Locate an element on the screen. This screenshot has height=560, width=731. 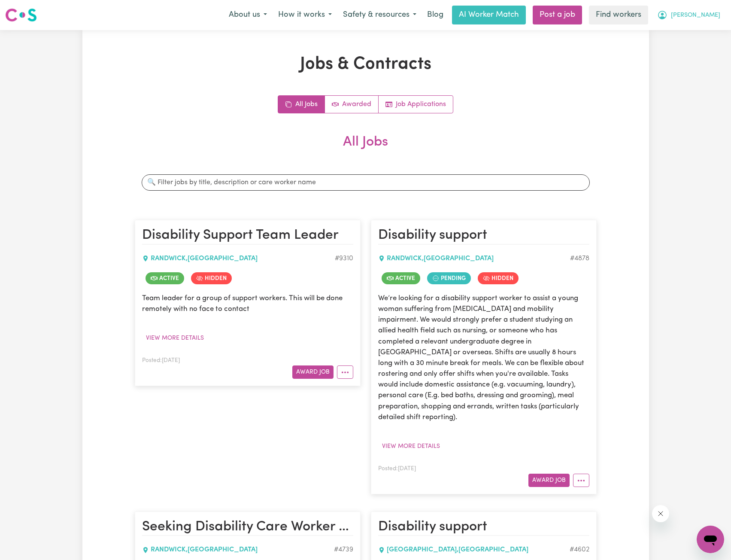
p: Team leader for a group of support workers. This will be done remotely with no face to contact is located at coordinates (247, 303).